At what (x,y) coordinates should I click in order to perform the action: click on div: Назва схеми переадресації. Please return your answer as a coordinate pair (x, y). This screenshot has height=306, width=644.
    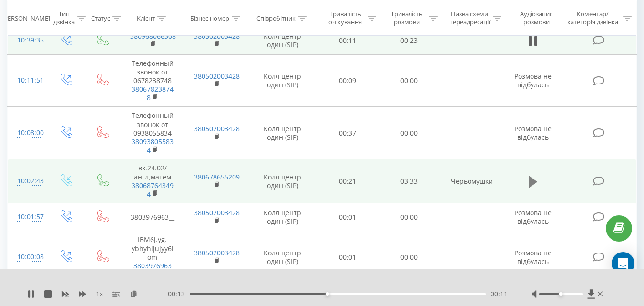
    Looking at the image, I should click on (470, 18).